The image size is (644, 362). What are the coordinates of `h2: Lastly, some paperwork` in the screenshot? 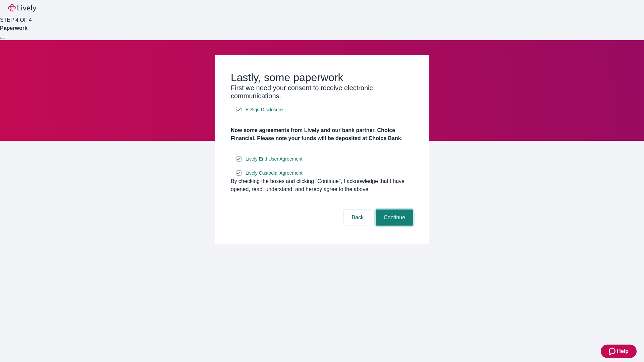 It's located at (322, 77).